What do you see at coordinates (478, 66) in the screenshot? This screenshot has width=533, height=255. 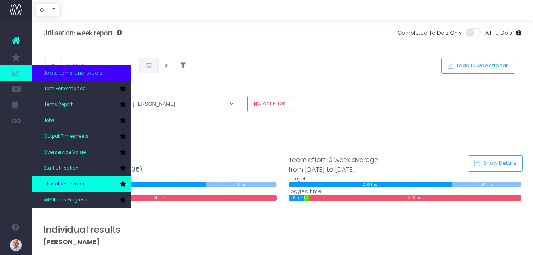 I see `button: Load 10 week trends` at bounding box center [478, 66].